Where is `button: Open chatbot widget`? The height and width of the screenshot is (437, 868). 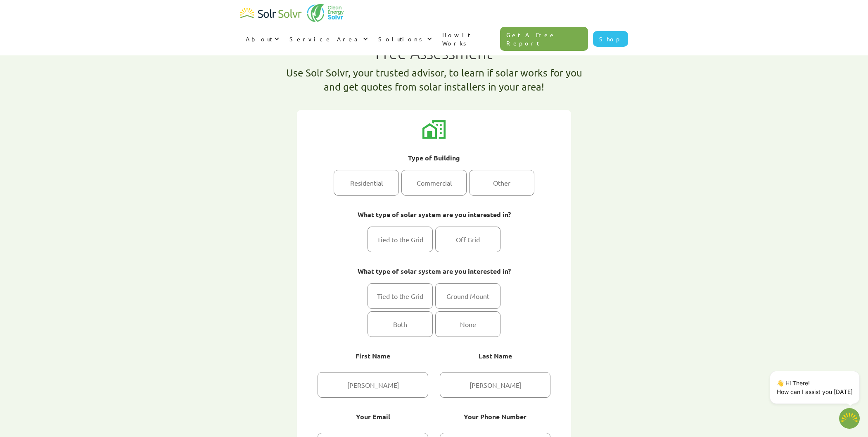 button: Open chatbot widget is located at coordinates (850, 418).